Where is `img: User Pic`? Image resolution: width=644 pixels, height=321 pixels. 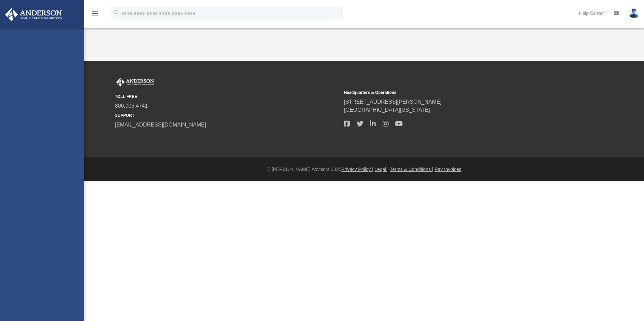 img: User Pic is located at coordinates (634, 13).